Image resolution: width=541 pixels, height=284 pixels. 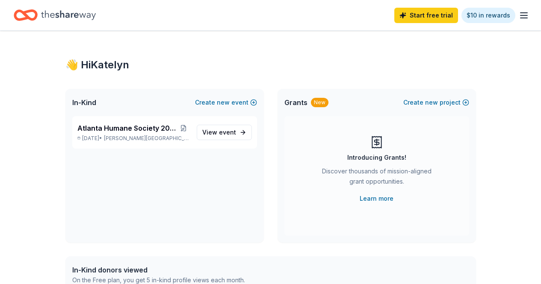 What do you see at coordinates (376, 199) in the screenshot?
I see `a: Learn more` at bounding box center [376, 199].